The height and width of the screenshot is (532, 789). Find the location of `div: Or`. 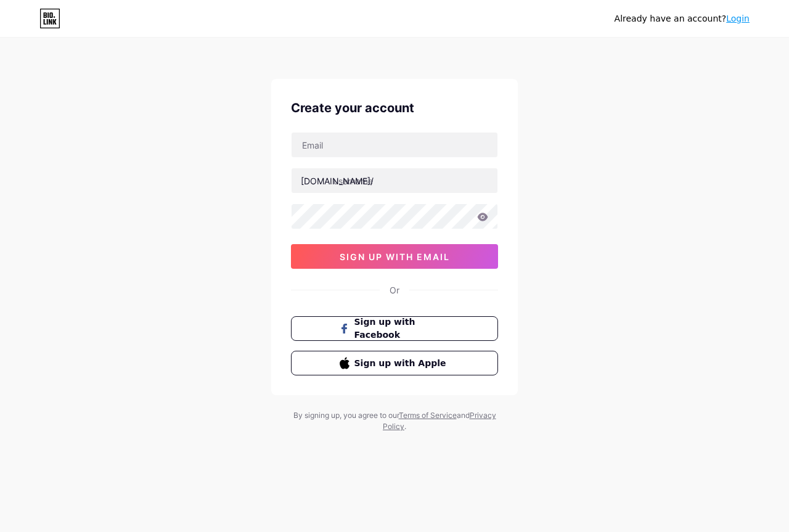

div: Or is located at coordinates (395, 290).